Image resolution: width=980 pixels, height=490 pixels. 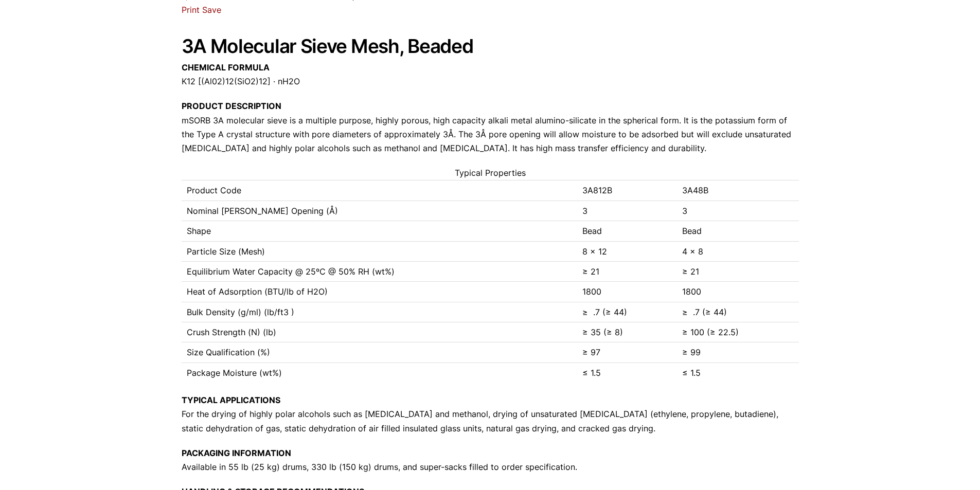 I want to click on td: 8 x 12, so click(x=627, y=251).